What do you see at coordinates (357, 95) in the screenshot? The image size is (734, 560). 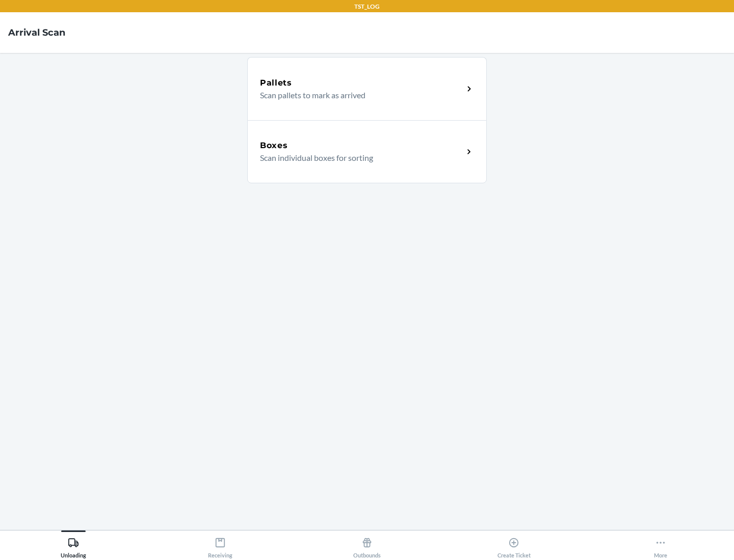 I see `p: Scan pallets to mark as arrived` at bounding box center [357, 95].